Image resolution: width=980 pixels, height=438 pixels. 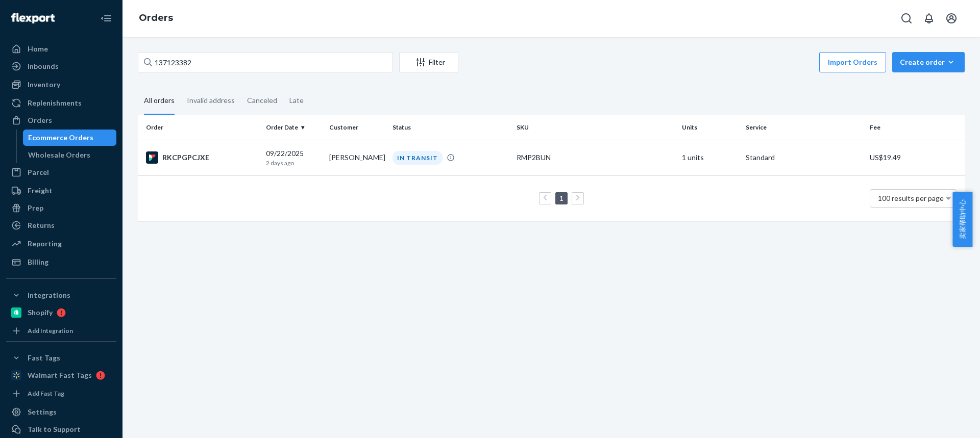 What do you see at coordinates (32, 18) in the screenshot?
I see `img: Flexport logo` at bounding box center [32, 18].